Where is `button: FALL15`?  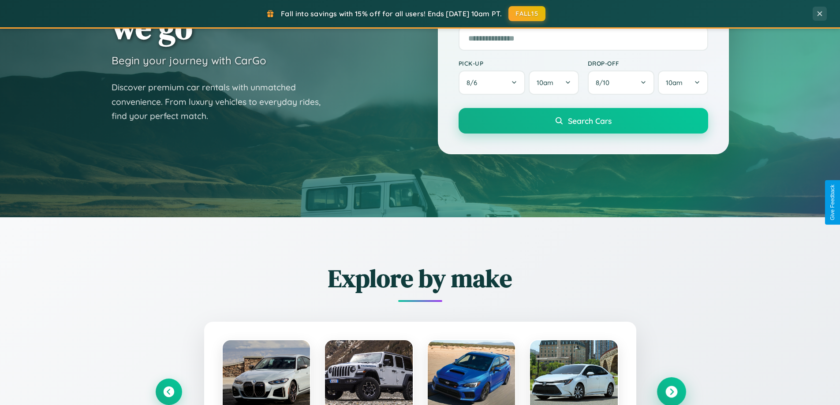 button: FALL15 is located at coordinates (527, 14).